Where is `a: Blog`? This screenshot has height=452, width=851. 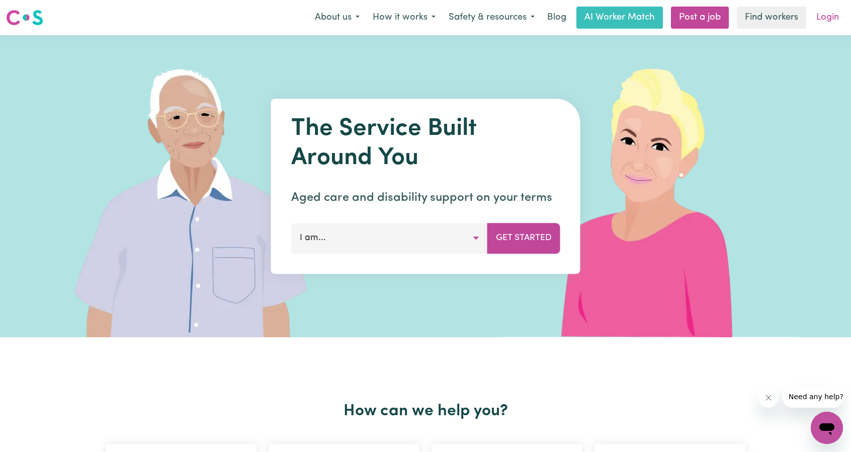
a: Blog is located at coordinates (557, 18).